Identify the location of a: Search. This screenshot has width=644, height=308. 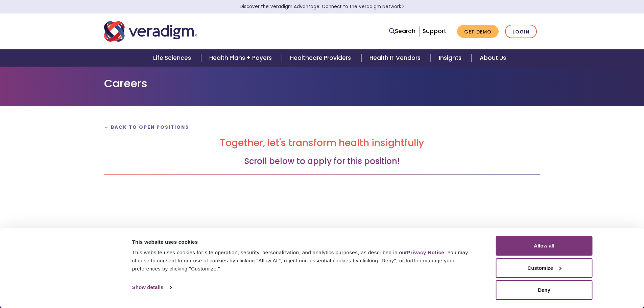
(402, 31).